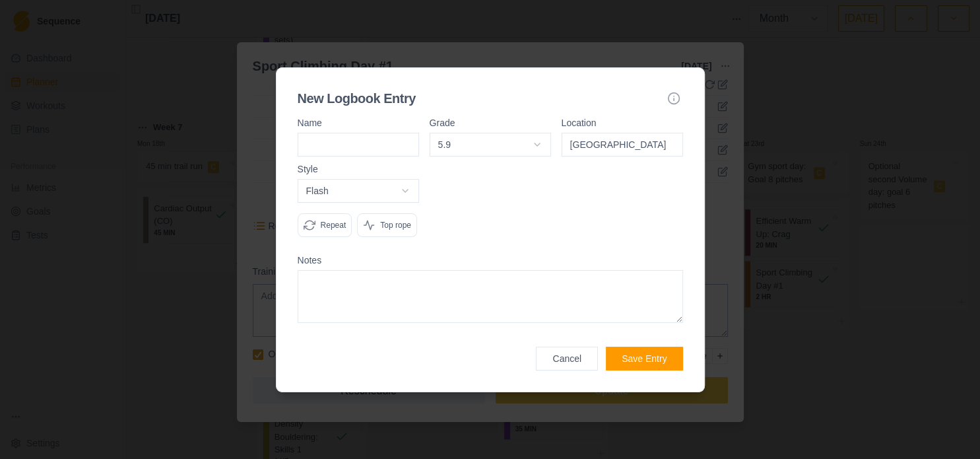  I want to click on label: Style, so click(359, 170).